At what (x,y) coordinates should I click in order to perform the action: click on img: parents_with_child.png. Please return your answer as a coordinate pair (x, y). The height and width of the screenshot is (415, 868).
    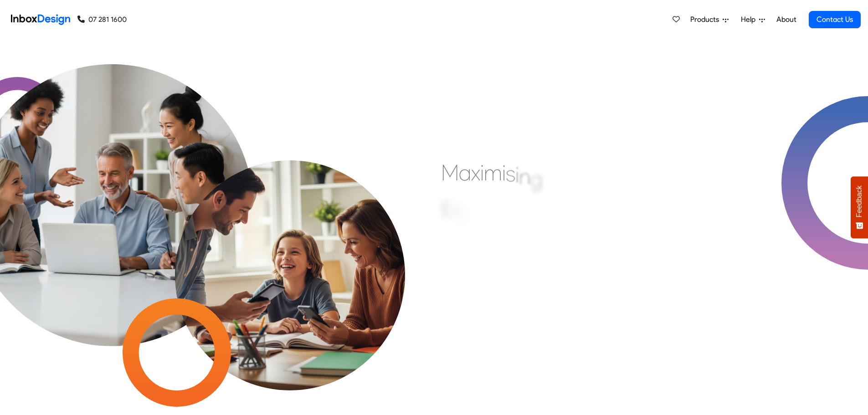
    Looking at the image, I should click on (290, 246).